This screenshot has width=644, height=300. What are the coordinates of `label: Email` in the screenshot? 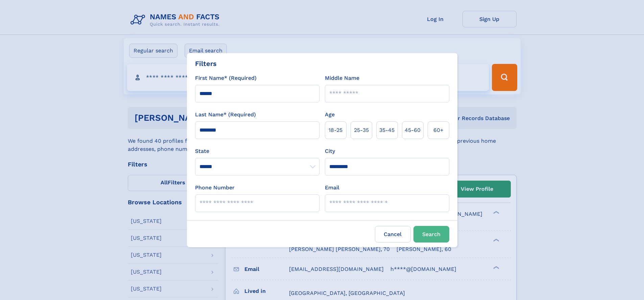 It's located at (332, 187).